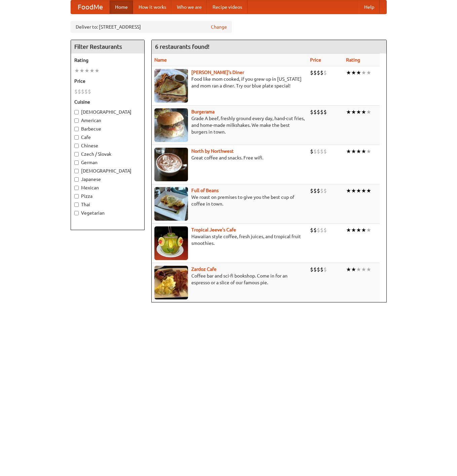  What do you see at coordinates (108, 137) in the screenshot?
I see `label: Cafe` at bounding box center [108, 137].